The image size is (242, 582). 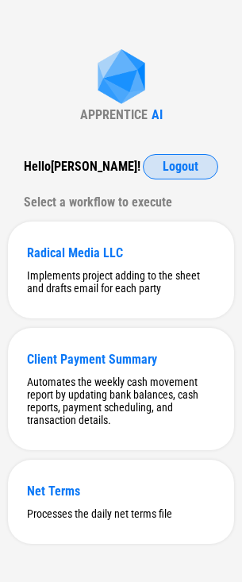 I want to click on div: Processes the daily net terms file, so click(x=121, y=514).